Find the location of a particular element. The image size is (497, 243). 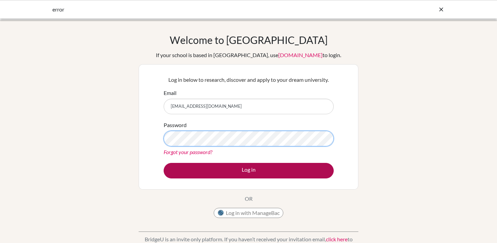

a: Forgot your password? is located at coordinates (188, 152).